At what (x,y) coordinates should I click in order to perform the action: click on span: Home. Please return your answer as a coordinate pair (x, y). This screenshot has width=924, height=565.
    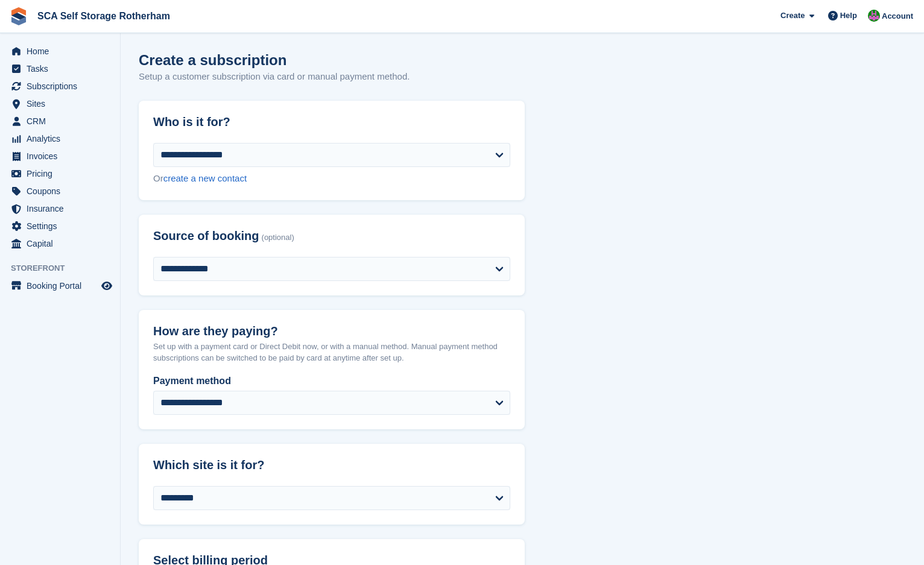
    Looking at the image, I should click on (62, 51).